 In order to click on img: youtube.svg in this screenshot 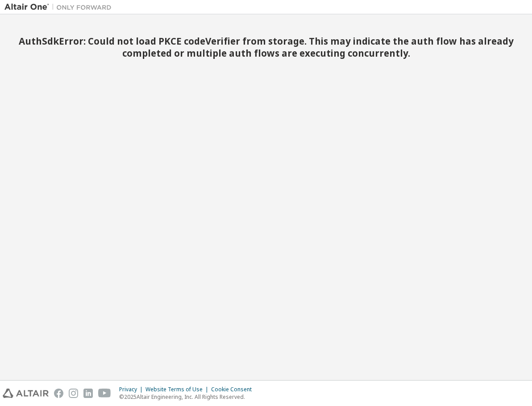, I will do `click(104, 393)`.